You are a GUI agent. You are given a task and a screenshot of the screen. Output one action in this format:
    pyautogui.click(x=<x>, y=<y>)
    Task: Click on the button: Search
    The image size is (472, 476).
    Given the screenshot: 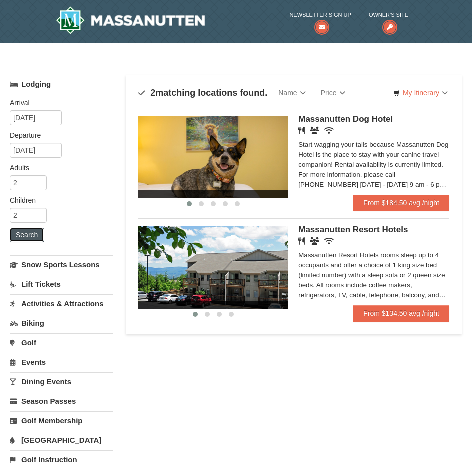 What is the action you would take?
    pyautogui.click(x=27, y=235)
    